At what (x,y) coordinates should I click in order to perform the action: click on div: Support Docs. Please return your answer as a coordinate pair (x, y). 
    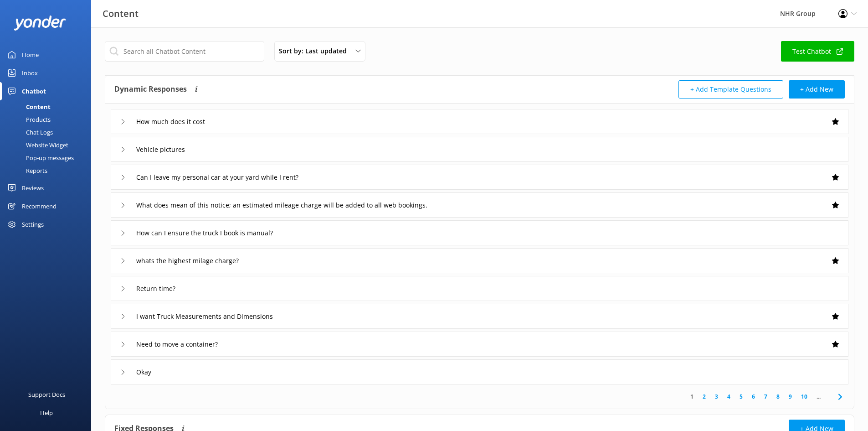
    Looking at the image, I should click on (47, 394).